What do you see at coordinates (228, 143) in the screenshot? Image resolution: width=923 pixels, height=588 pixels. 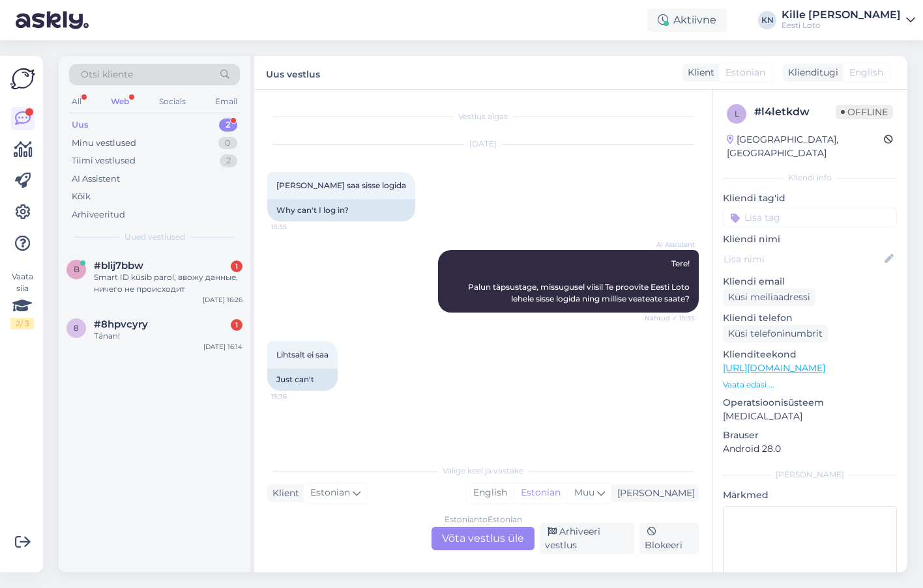 I see `div: 0` at bounding box center [228, 143].